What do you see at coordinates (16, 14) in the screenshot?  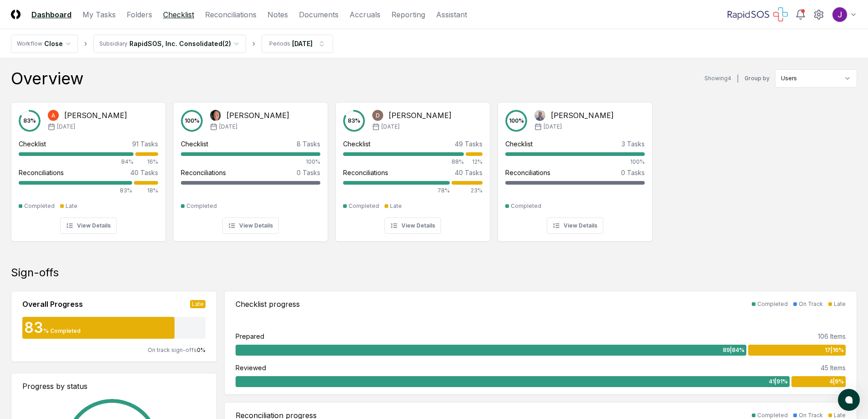 I see `img: Logo` at bounding box center [16, 14].